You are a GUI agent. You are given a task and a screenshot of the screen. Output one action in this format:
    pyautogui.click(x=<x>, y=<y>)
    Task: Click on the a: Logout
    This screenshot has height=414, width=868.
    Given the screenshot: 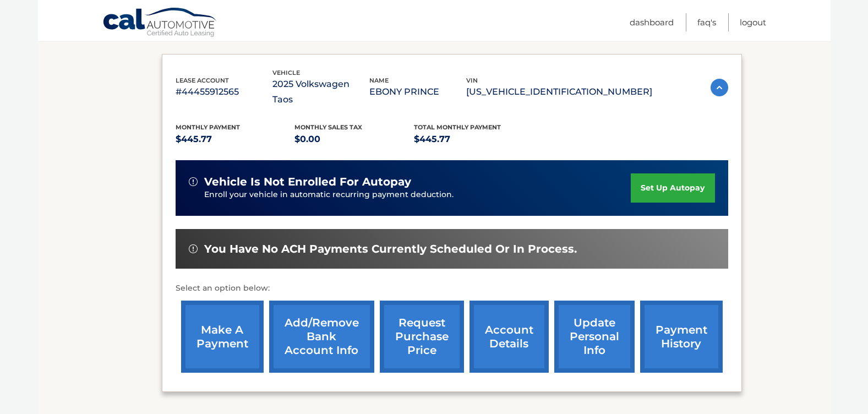 What is the action you would take?
    pyautogui.click(x=753, y=22)
    